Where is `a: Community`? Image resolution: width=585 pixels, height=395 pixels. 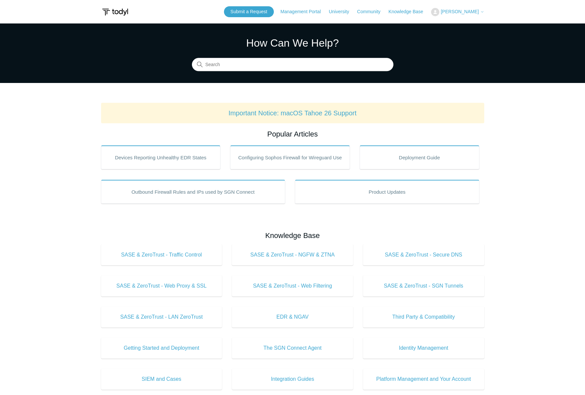
a: Community is located at coordinates (372, 12).